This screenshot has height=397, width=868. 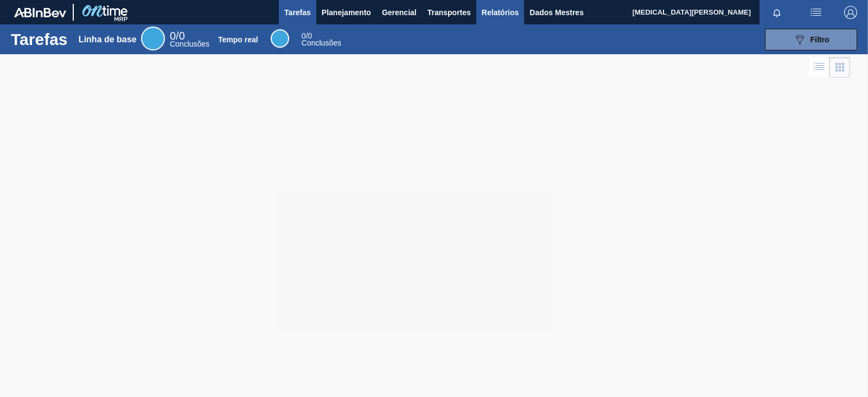 I want to click on font: Transportes, so click(x=449, y=12).